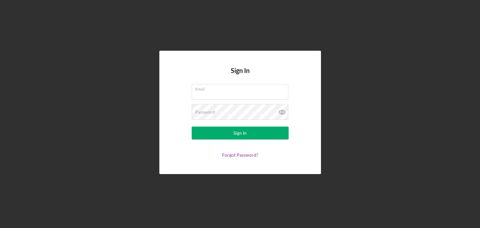 The image size is (480, 228). Describe the element at coordinates (240, 133) in the screenshot. I see `button: Sign In` at that location.